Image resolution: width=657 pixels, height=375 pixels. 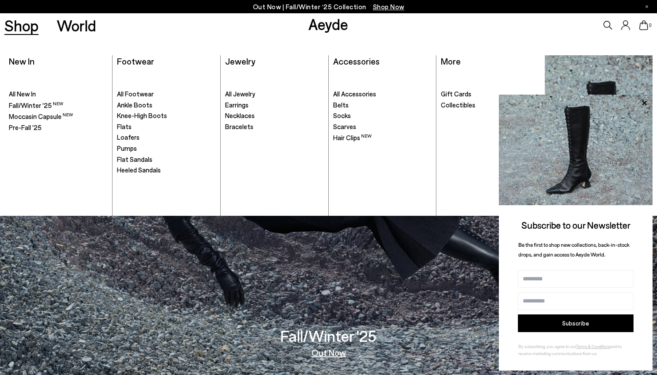 What do you see at coordinates (166, 160) in the screenshot?
I see `a: Flat Sandals` at bounding box center [166, 160].